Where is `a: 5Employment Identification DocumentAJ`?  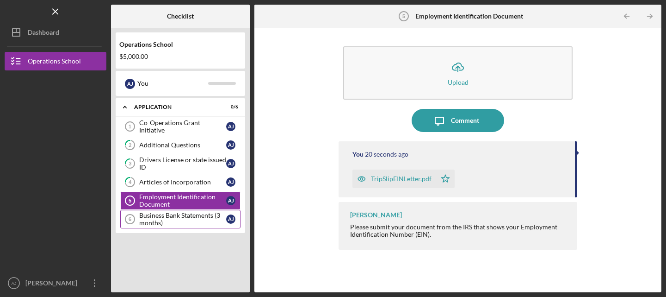
a: 5Employment Identification DocumentAJ is located at coordinates (180, 200).